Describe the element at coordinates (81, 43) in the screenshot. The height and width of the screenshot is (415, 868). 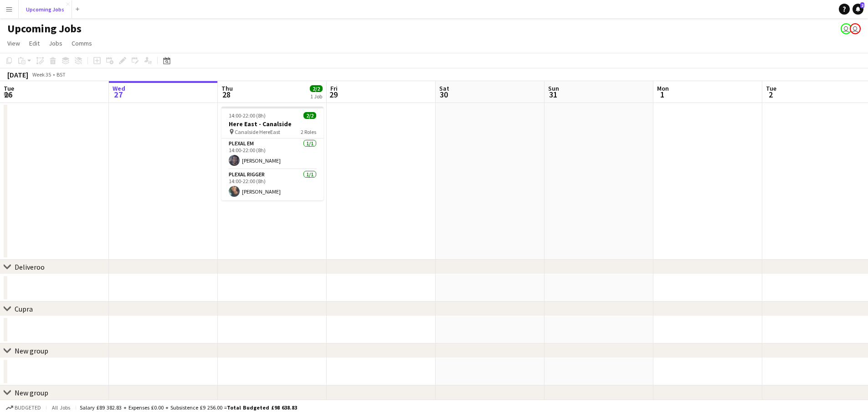
I see `a: Comms` at that location.